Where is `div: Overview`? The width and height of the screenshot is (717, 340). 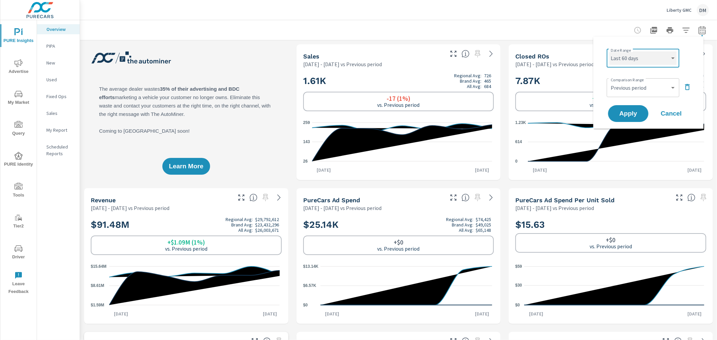
div: Overview is located at coordinates (58, 29).